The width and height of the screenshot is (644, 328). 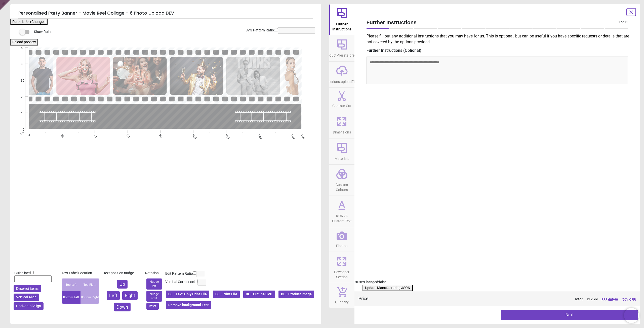 I want to click on span: Developer Section, so click(x=342, y=274).